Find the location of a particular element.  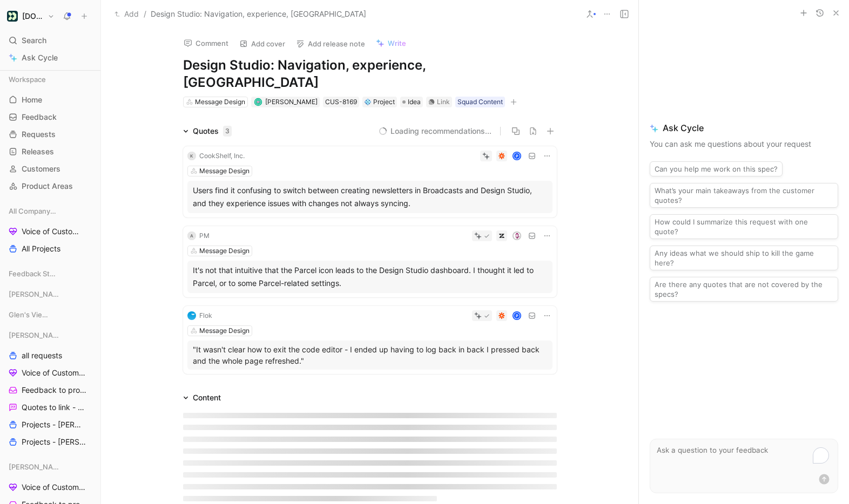

p: "It wasn't clear how to exit the code editor - I ended up having to log back in back I pressed ba... is located at coordinates (370, 355).